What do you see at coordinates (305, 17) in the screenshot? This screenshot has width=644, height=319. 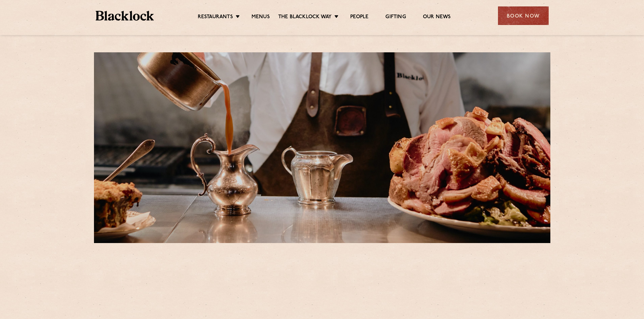 I see `a: The Blacklock Way` at bounding box center [305, 17].